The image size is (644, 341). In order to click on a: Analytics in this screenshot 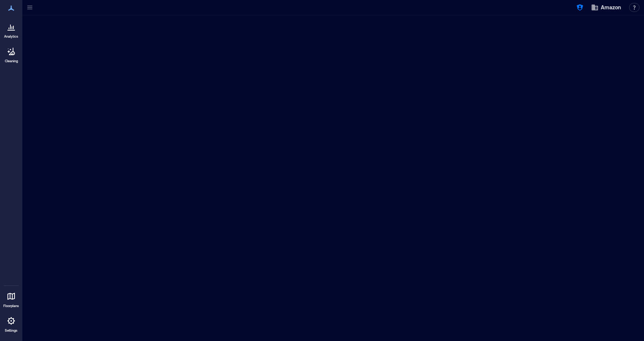, I will do `click(11, 29)`.